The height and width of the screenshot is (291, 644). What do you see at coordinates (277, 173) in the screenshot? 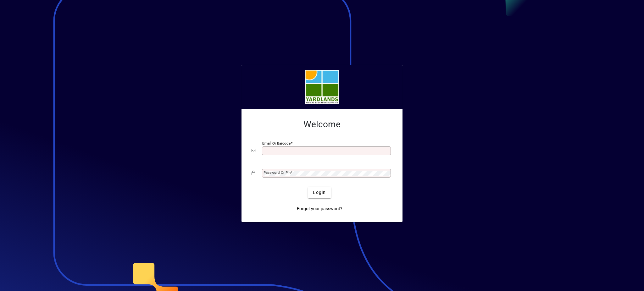
I see `mat-label: Password or Pin` at bounding box center [277, 173].